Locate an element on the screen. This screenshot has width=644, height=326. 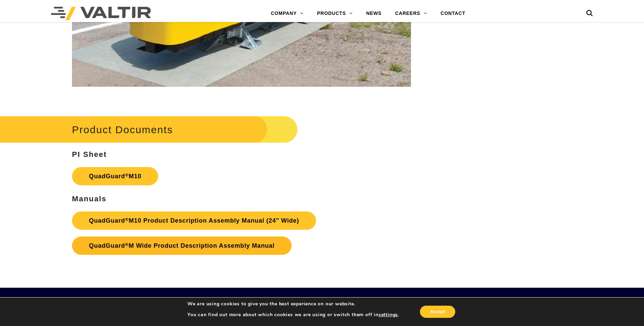
img: Valtir is located at coordinates (101, 13).